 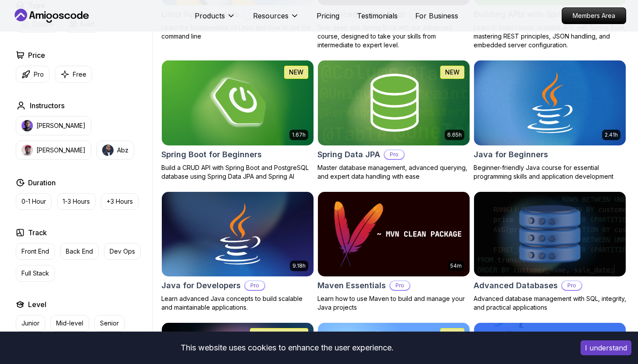 I want to click on p: Build a CRUD API with Spring Boot and PostgreSQL database using Spring Data JPA and Spring AI, so click(x=237, y=172).